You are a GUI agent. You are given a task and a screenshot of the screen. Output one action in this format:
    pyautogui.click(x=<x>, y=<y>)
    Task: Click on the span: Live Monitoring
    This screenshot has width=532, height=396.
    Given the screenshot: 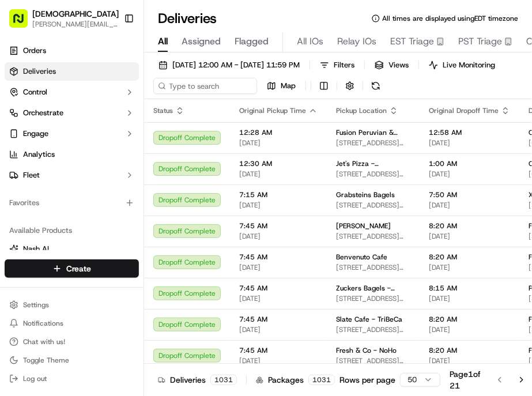 What is the action you would take?
    pyautogui.click(x=469, y=65)
    